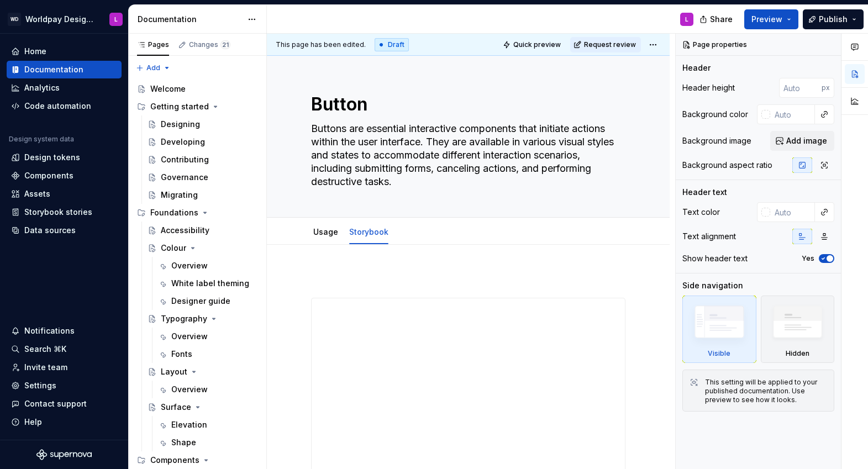 The width and height of the screenshot is (868, 469). What do you see at coordinates (771, 19) in the screenshot?
I see `button: Preview` at bounding box center [771, 19].